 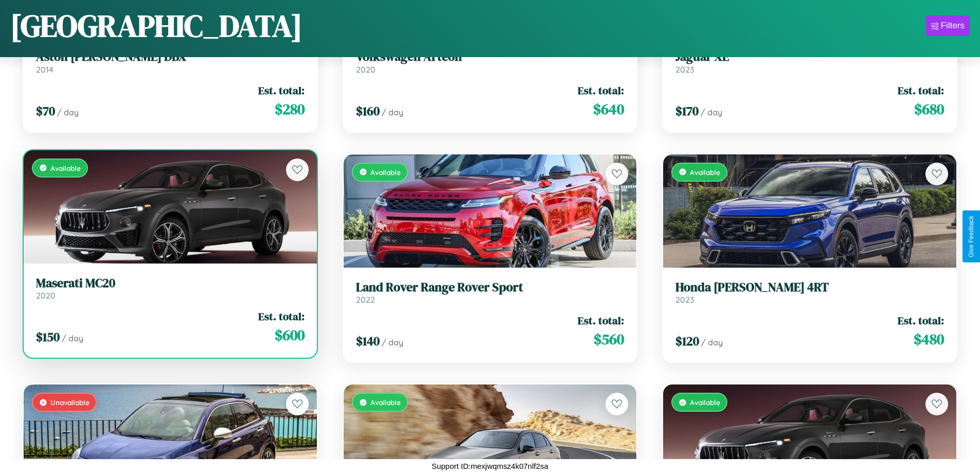 I want to click on span: $ 680, so click(x=929, y=109).